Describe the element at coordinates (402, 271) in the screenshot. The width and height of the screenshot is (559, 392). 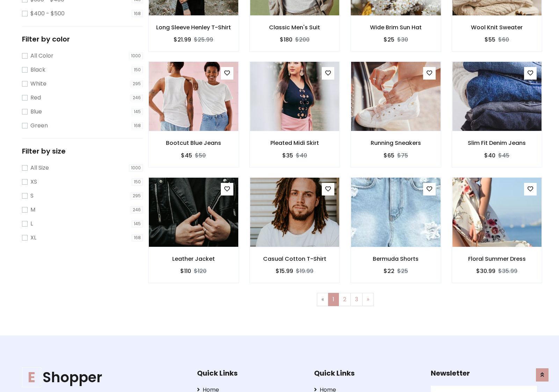
I see `del: $25` at that location.